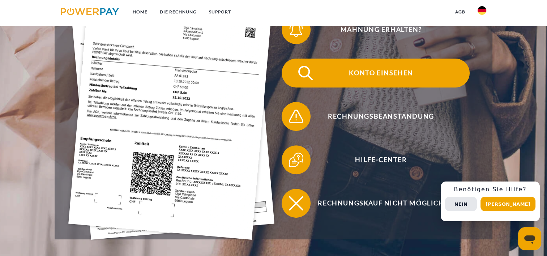 This screenshot has width=547, height=256. Describe the element at coordinates (220, 12) in the screenshot. I see `a: SUPPORT` at that location.